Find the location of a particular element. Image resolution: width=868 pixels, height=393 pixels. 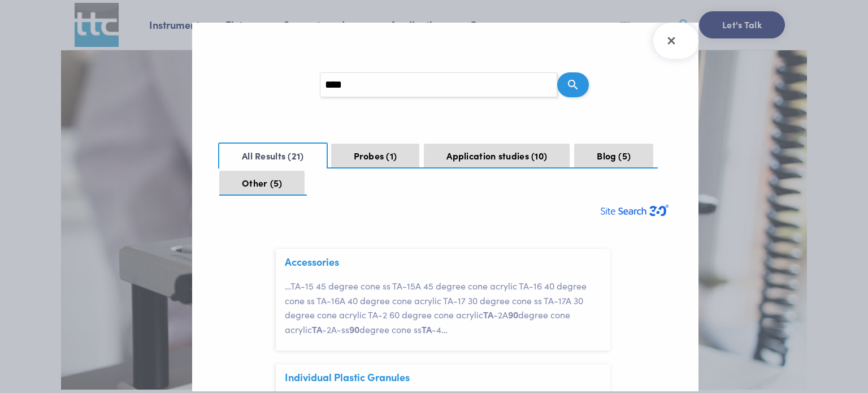

span: 21 is located at coordinates (296, 156).